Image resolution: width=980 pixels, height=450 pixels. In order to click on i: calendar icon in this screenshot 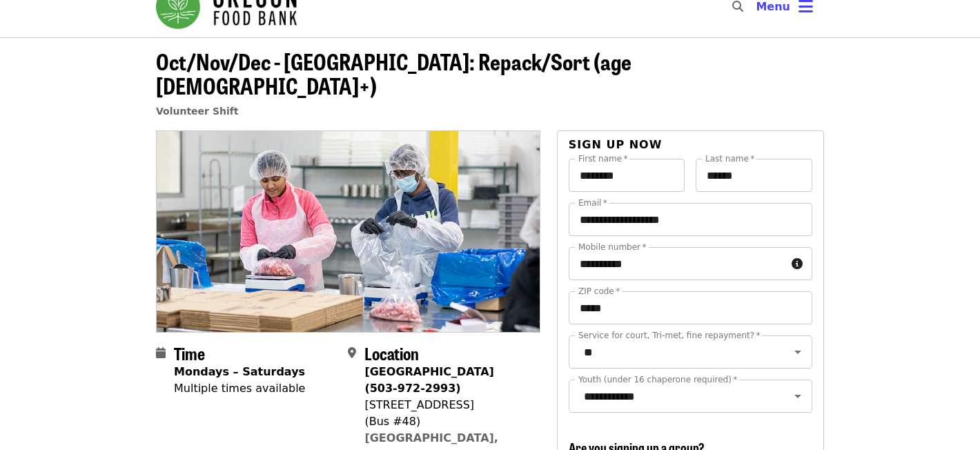, I will do `click(160, 353)`.